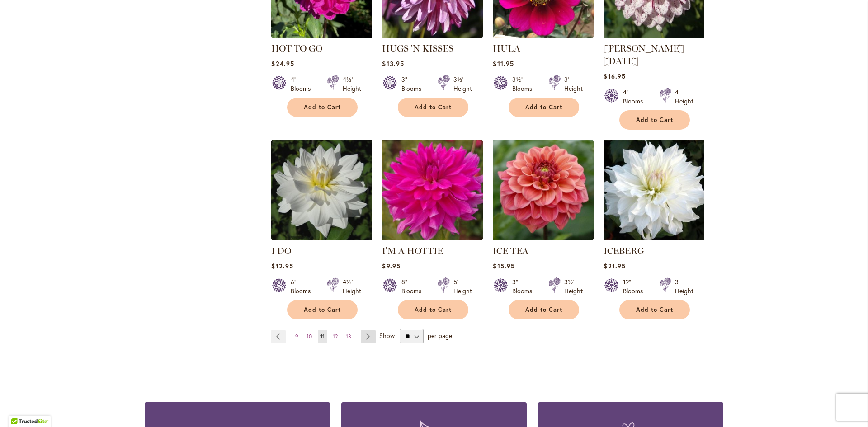 This screenshot has height=427, width=868. Describe the element at coordinates (349, 336) in the screenshot. I see `a: 13` at that location.